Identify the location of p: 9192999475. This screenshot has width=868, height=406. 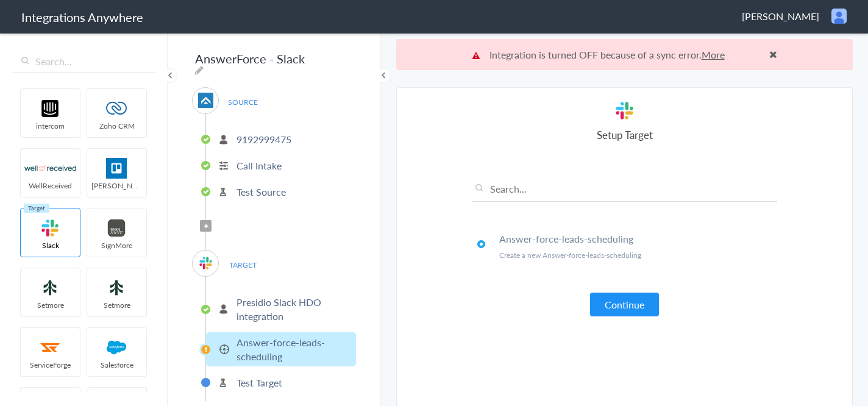
(264, 139).